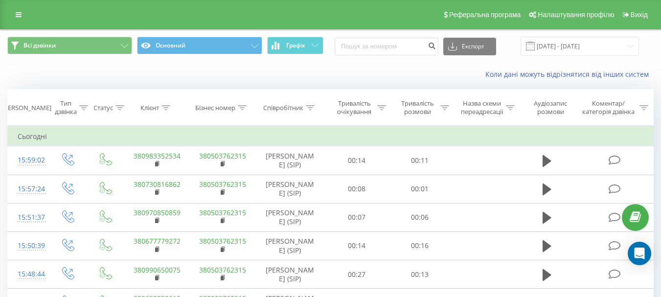 This screenshot has width=661, height=297. I want to click on td: Сьогодні, so click(331, 136).